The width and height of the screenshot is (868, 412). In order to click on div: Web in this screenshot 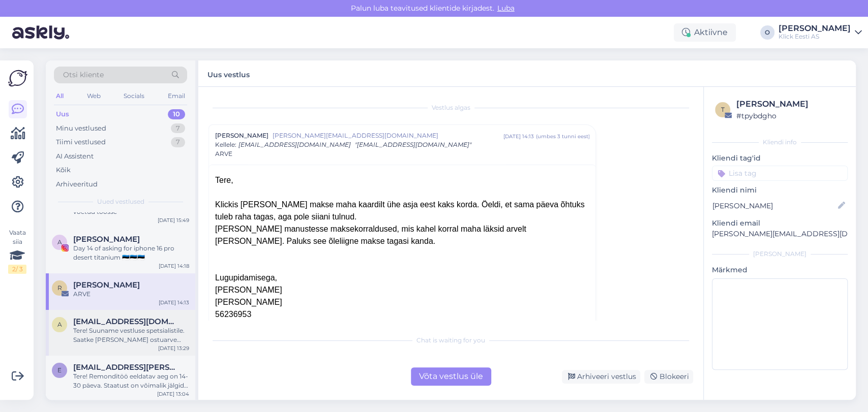, I will do `click(94, 96)`.